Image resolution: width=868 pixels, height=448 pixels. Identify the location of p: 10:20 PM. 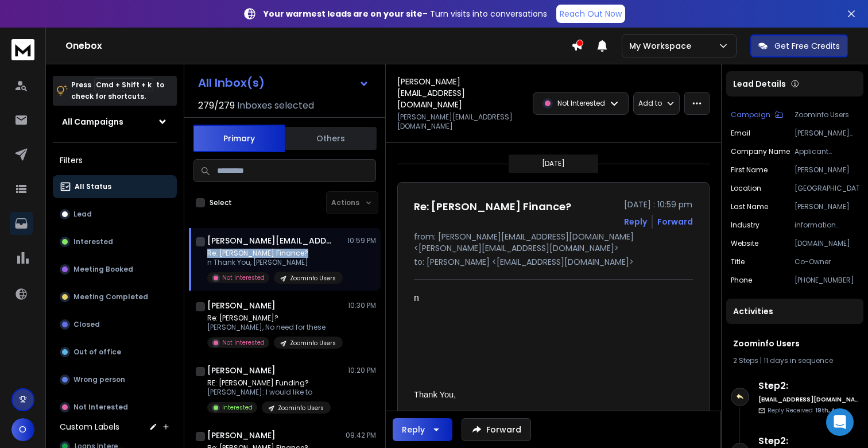
(362, 370).